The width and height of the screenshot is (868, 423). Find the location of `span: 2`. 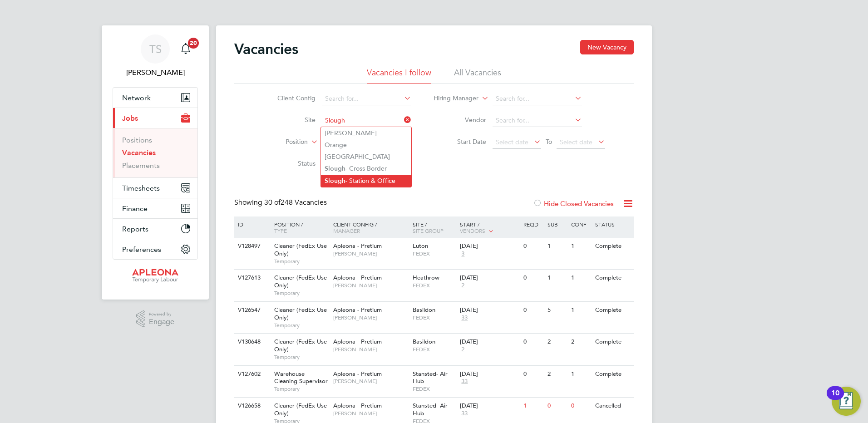

span: 2 is located at coordinates (463, 286).